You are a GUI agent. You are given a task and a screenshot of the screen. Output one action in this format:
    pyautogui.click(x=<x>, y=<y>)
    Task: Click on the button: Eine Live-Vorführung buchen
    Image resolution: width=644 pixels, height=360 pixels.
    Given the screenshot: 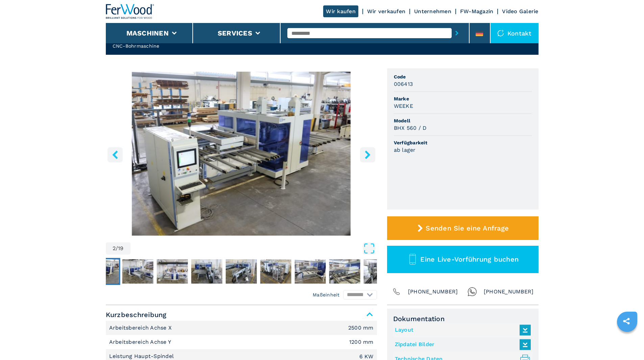 What is the action you would take?
    pyautogui.click(x=462, y=260)
    